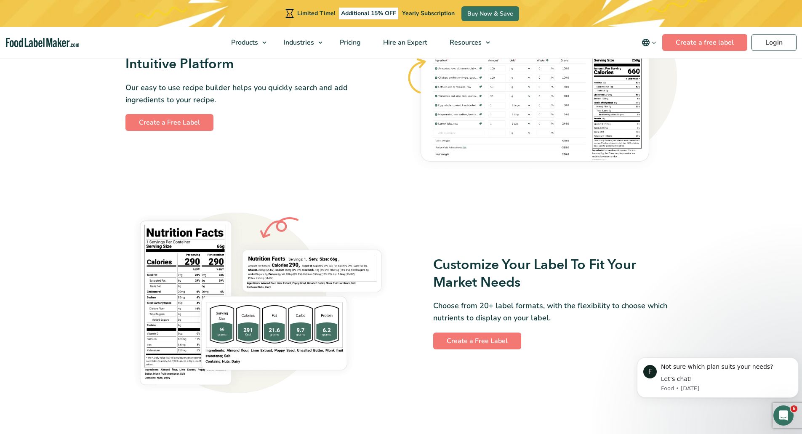 The width and height of the screenshot is (802, 434). I want to click on span: 6, so click(794, 409).